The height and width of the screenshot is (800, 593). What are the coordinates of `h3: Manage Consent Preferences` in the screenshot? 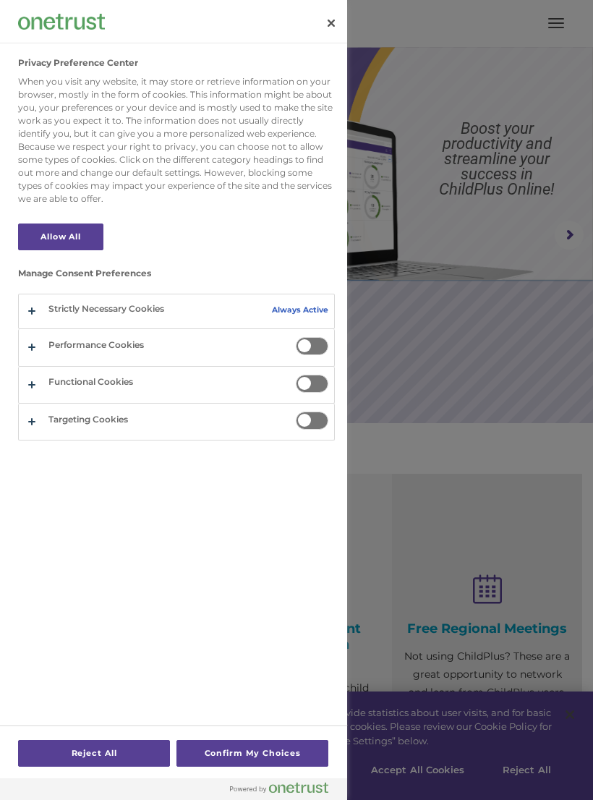 It's located at (177, 277).